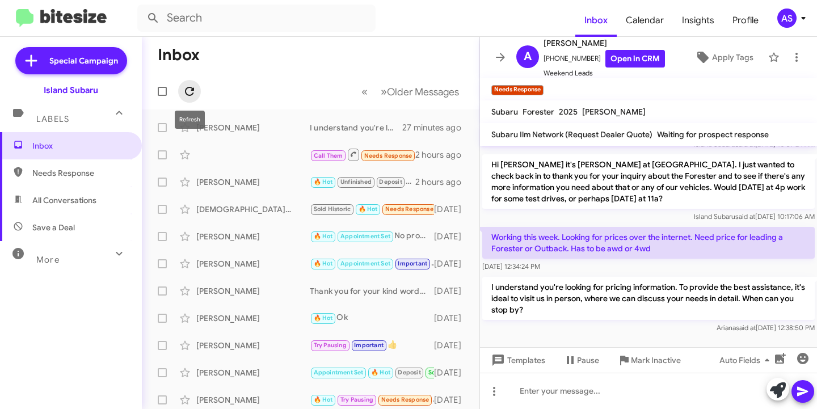  Describe the element at coordinates (328, 155) in the screenshot. I see `span: Call Them` at that location.